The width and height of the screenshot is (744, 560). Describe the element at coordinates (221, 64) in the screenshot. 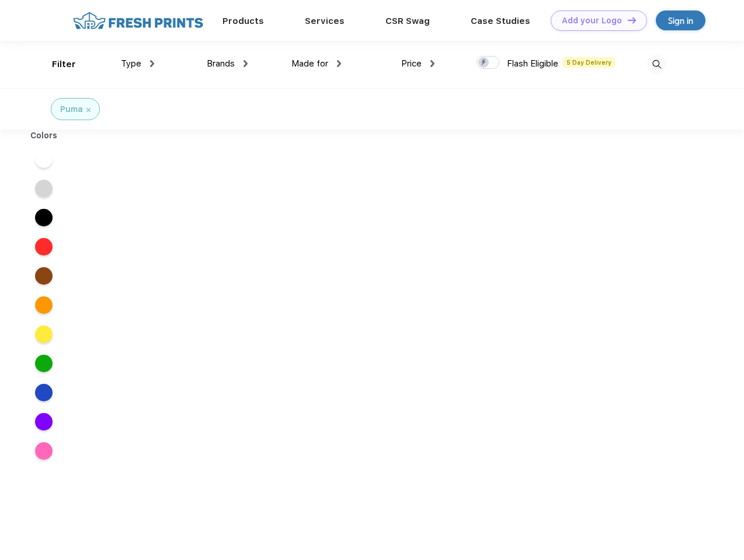

I see `span: Brands` at that location.